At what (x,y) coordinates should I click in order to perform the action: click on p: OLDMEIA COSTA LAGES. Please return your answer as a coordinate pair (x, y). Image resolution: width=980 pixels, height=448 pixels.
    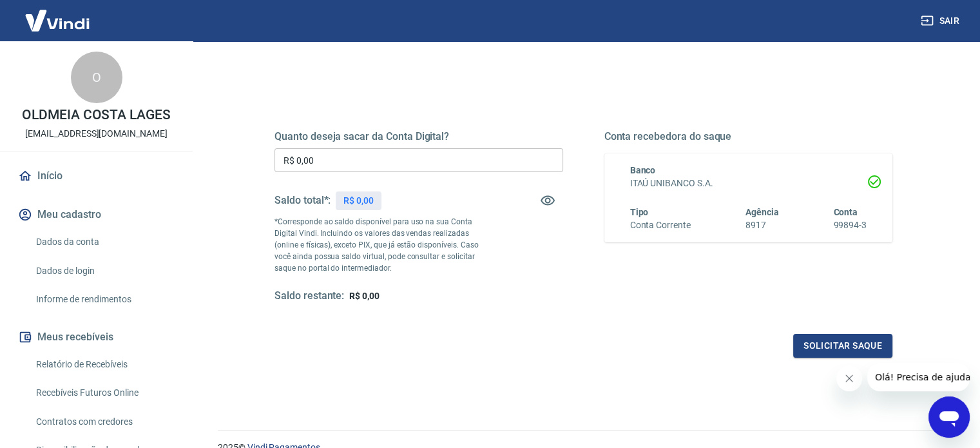
    Looking at the image, I should click on (96, 115).